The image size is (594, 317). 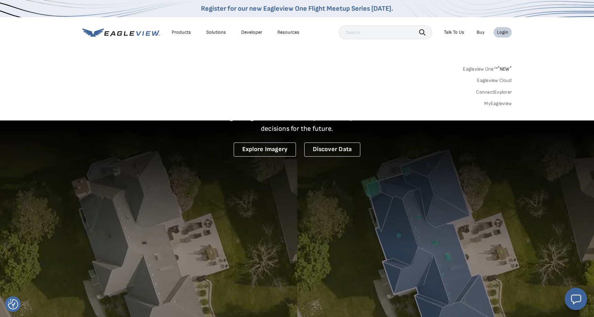 What do you see at coordinates (385, 32) in the screenshot?
I see `input: Search` at bounding box center [385, 32].